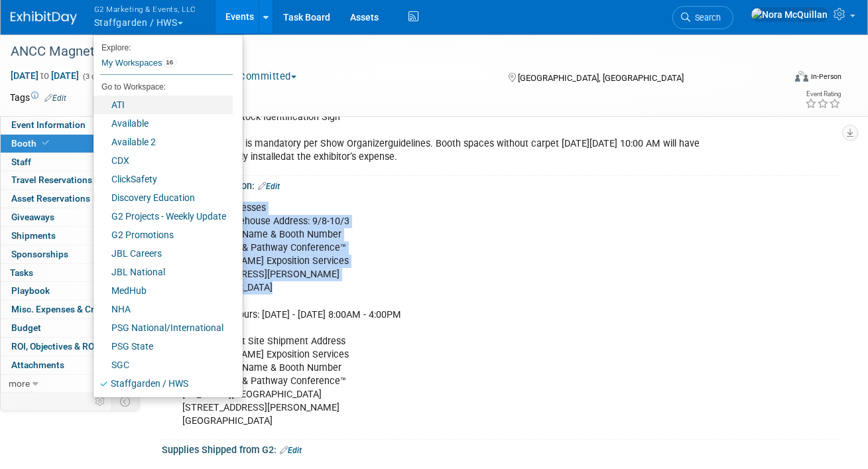  I want to click on a: Attachments, so click(70, 365).